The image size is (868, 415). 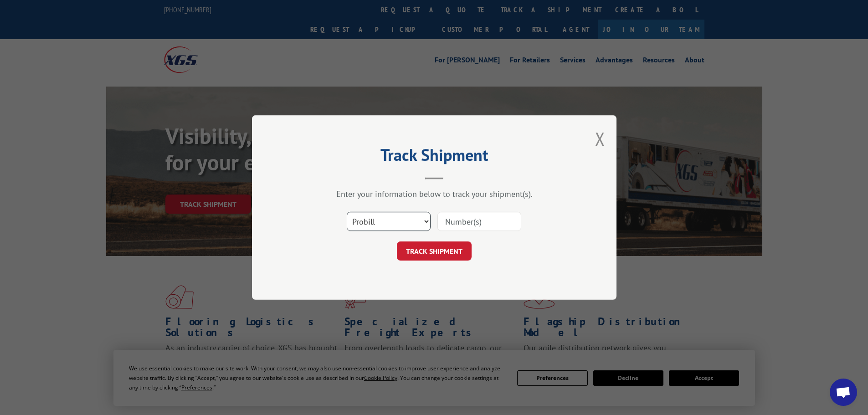 What do you see at coordinates (434, 251) in the screenshot?
I see `button: TRACK SHIPMENT` at bounding box center [434, 251].